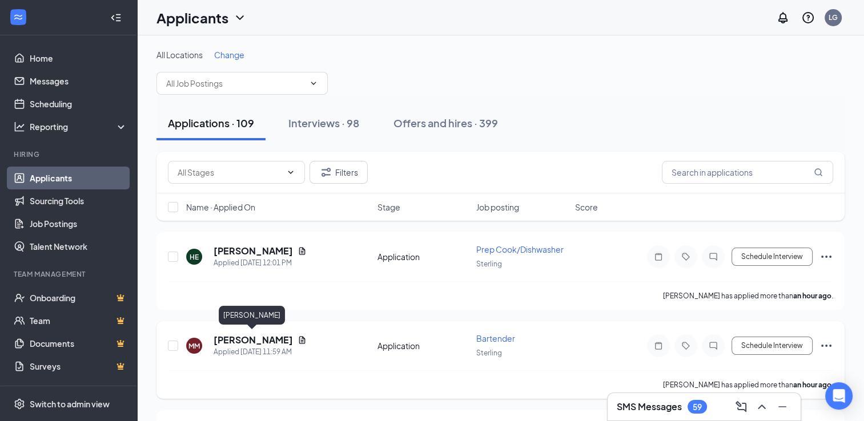 The width and height of the screenshot is (864, 421). What do you see at coordinates (78, 344) in the screenshot?
I see `a: DocumentsCrown` at bounding box center [78, 344].